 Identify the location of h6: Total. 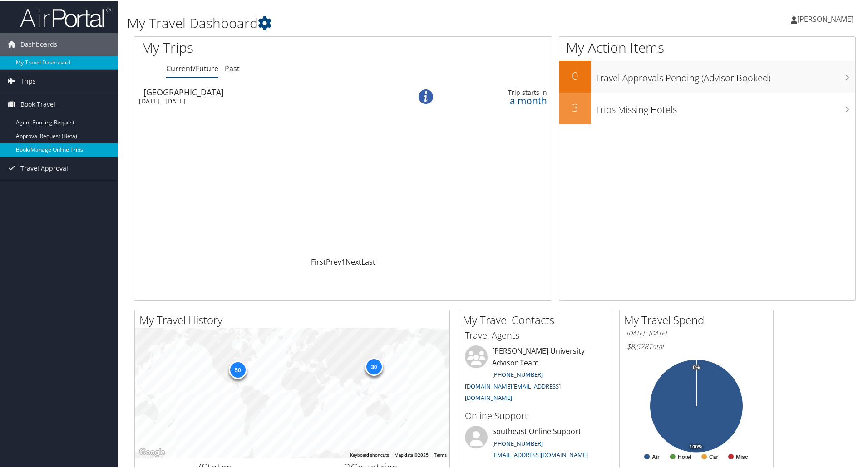
(697, 346).